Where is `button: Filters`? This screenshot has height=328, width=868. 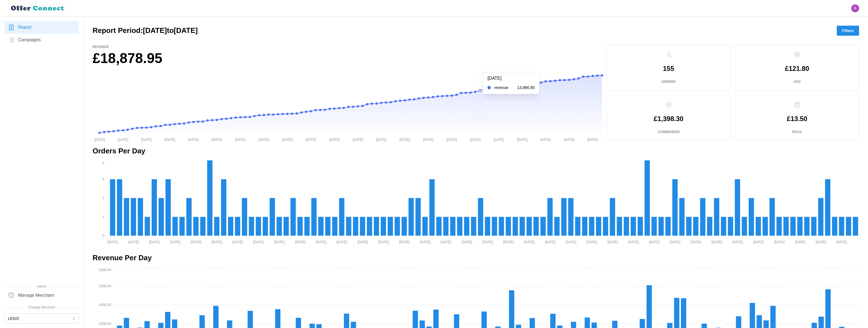
button: Filters is located at coordinates (848, 30).